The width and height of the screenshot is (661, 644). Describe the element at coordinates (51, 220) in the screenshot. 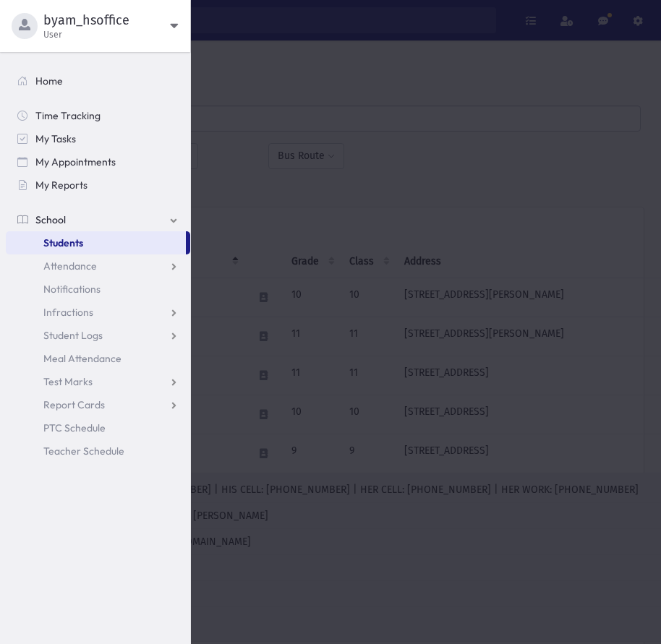

I see `span: School` at that location.